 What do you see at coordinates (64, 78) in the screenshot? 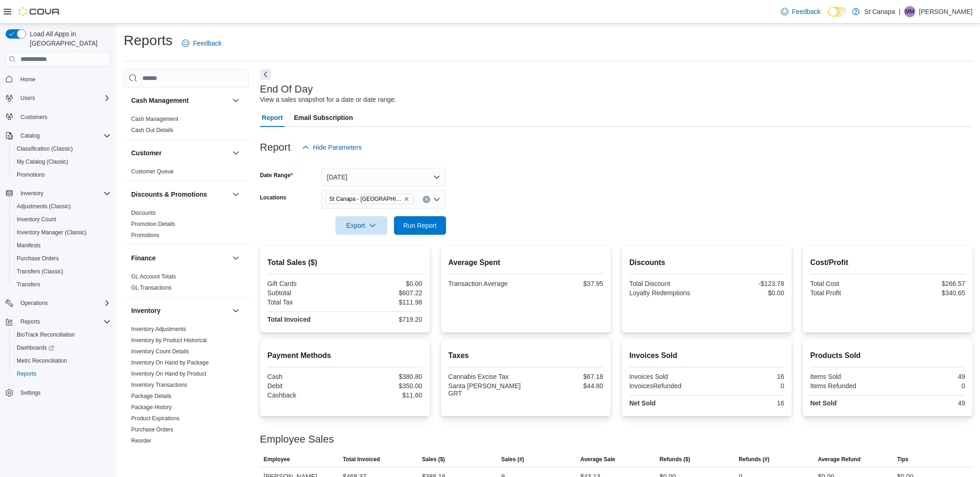
I see `span: Home` at bounding box center [64, 78].